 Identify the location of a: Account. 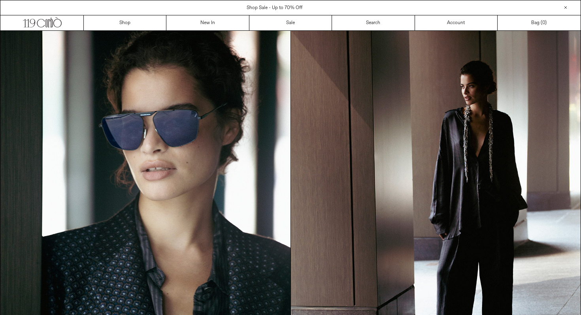
(456, 23).